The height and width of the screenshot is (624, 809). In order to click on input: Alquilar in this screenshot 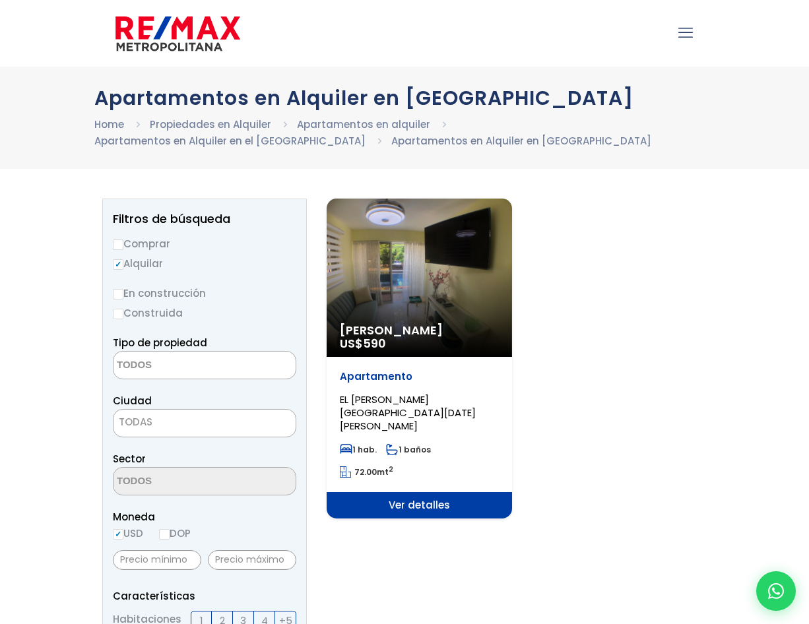, I will do `click(118, 265)`.